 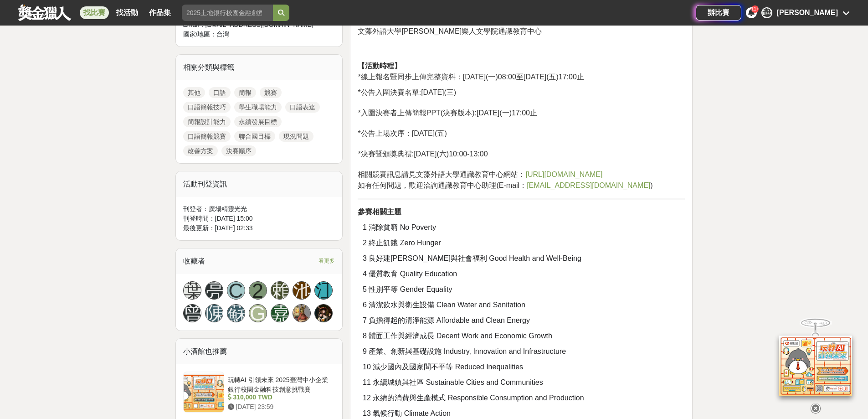 I want to click on a: 口語簡報競賽, so click(x=207, y=137).